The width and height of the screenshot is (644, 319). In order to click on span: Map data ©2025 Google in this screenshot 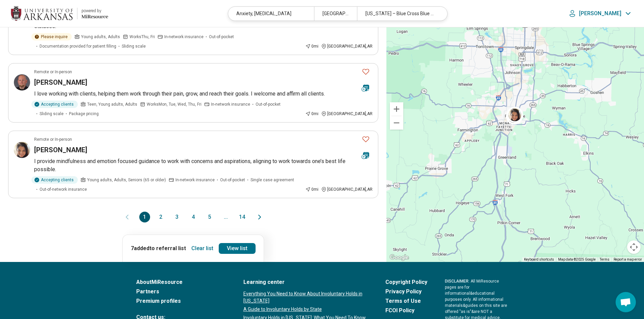, I will do `click(576, 259)`.